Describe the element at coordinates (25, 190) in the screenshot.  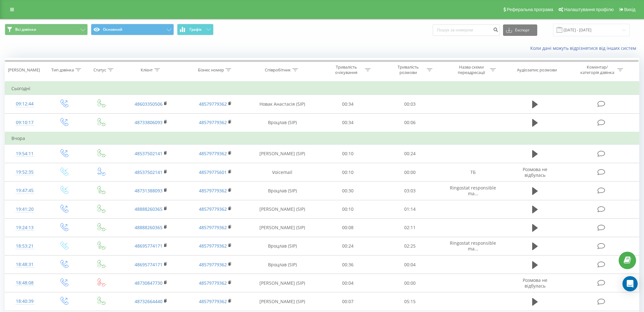
I see `div: 19:47:45` at that location.